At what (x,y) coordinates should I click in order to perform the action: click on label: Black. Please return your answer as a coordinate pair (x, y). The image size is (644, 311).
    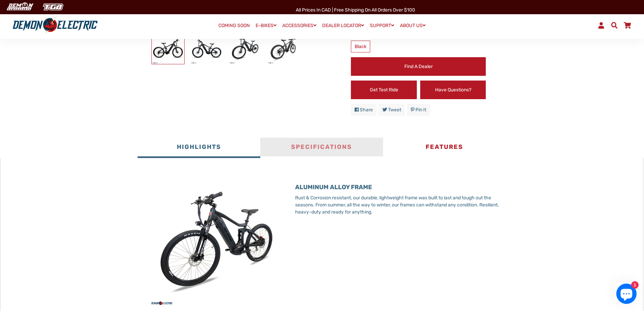
    Looking at the image, I should click on (360, 46).